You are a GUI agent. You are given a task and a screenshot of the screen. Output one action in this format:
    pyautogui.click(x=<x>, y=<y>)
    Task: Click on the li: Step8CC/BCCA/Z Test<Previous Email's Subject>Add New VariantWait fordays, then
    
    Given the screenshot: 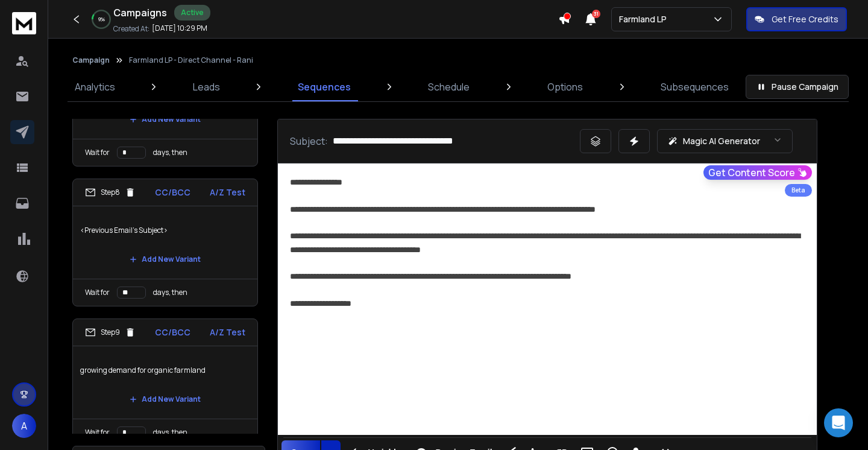 What is the action you would take?
    pyautogui.click(x=165, y=243)
    